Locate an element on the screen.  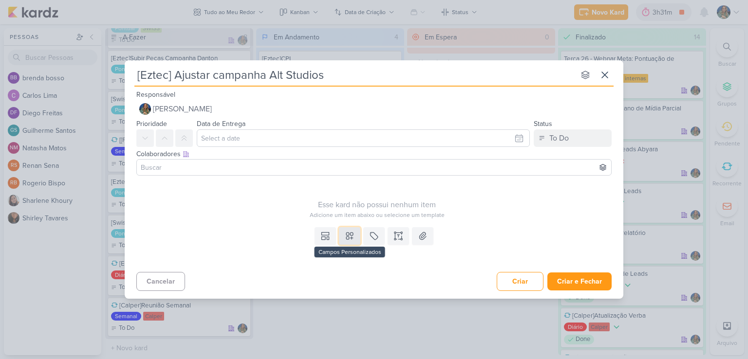
input: Buscar is located at coordinates (374, 168).